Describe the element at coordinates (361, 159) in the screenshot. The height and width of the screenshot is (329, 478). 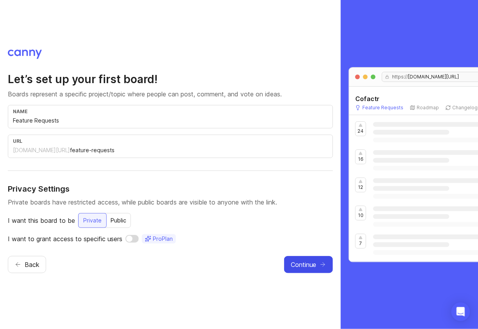
I see `p: 16` at that location.